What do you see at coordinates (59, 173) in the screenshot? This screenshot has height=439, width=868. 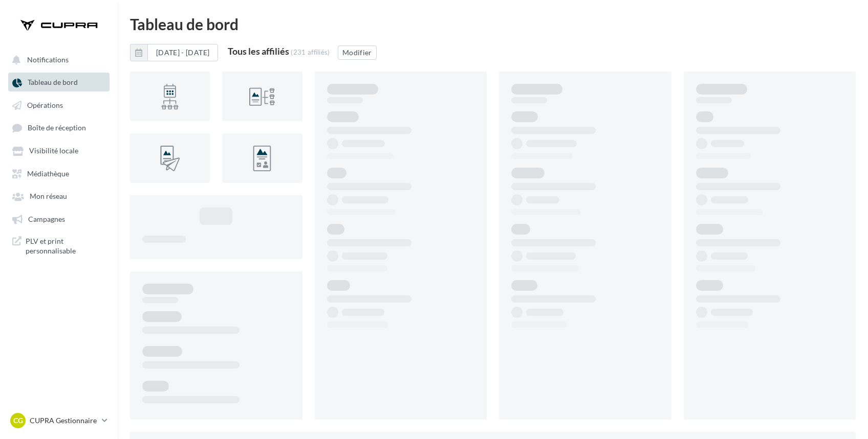 I see `a: Médiathèque` at bounding box center [59, 173].